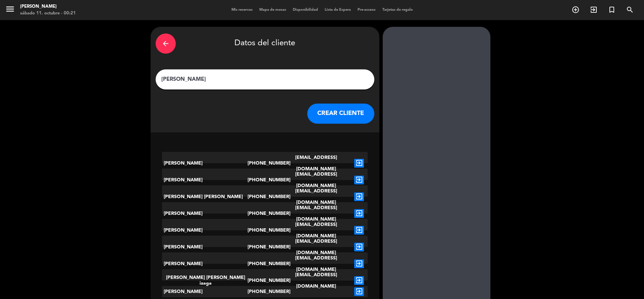  Describe the element at coordinates (242, 10) in the screenshot. I see `span: Mis reservas` at that location.